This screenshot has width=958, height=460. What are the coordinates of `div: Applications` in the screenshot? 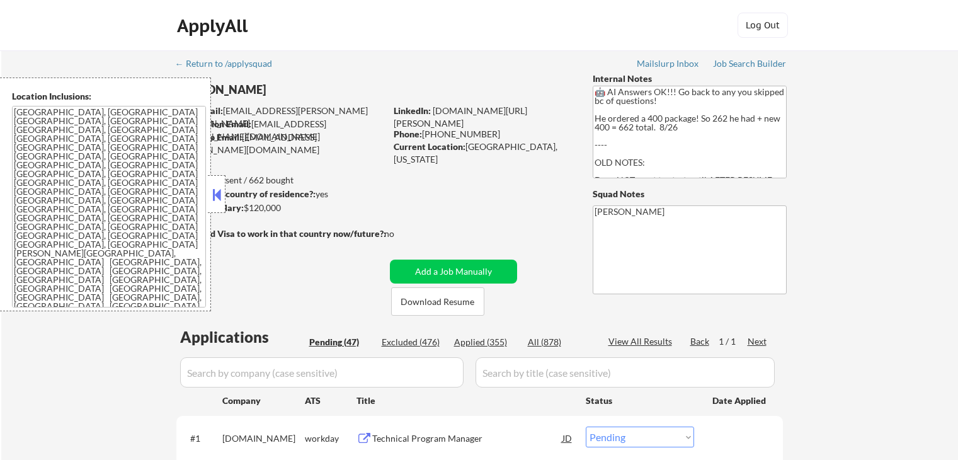 It's located at (243, 337).